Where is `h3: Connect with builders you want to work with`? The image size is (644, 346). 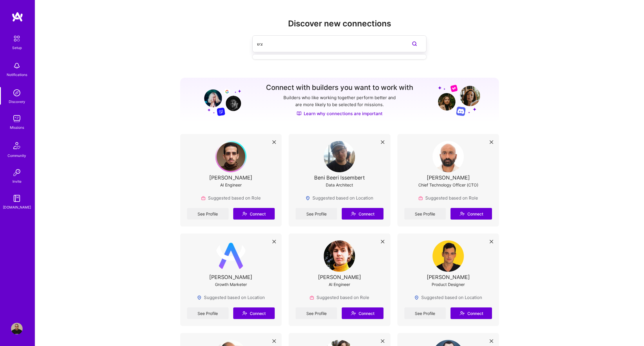 h3: Connect with builders you want to work with is located at coordinates (339, 88).